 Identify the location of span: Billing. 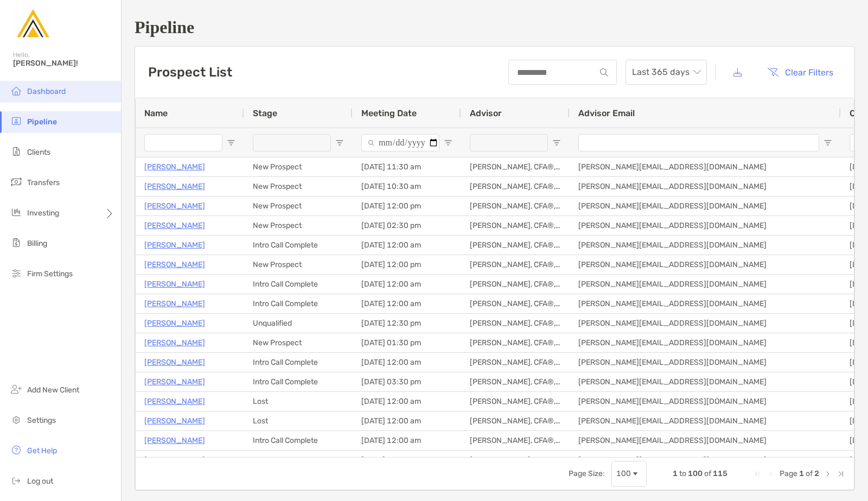
(37, 243).